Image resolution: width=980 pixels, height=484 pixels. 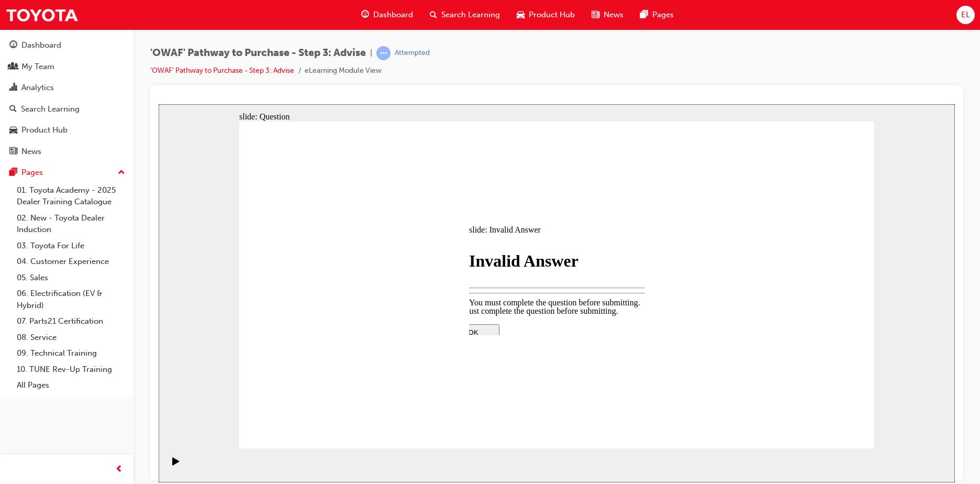 I want to click on div: Analytics, so click(x=38, y=87).